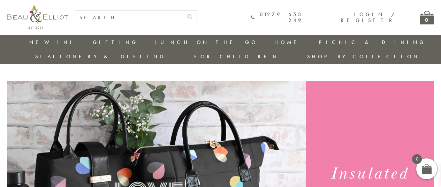 This screenshot has height=187, width=441. I want to click on a: New in!, so click(53, 42).